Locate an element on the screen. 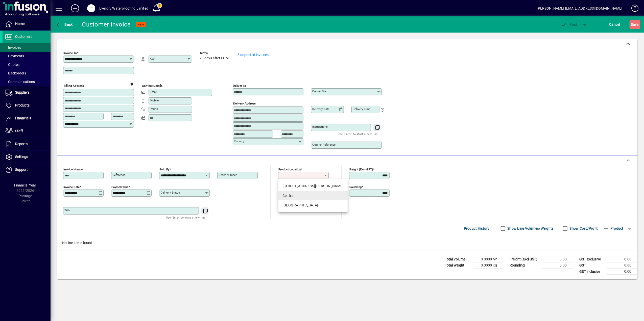 The height and width of the screenshot is (321, 644). div: Customer Invoice is located at coordinates (107, 24).